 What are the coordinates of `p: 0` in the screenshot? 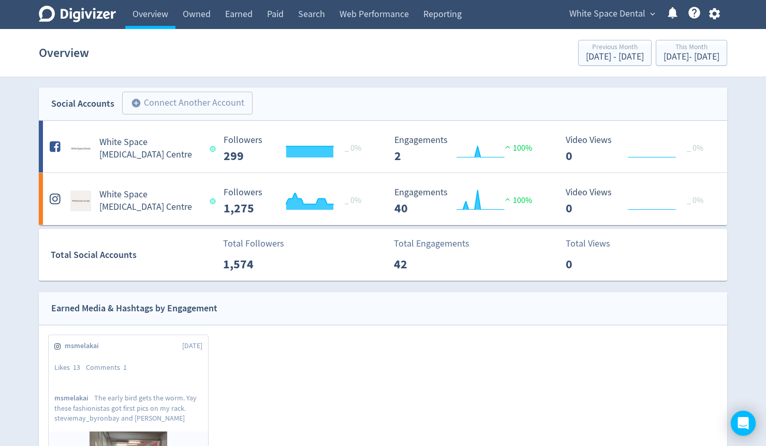 It's located at (595, 264).